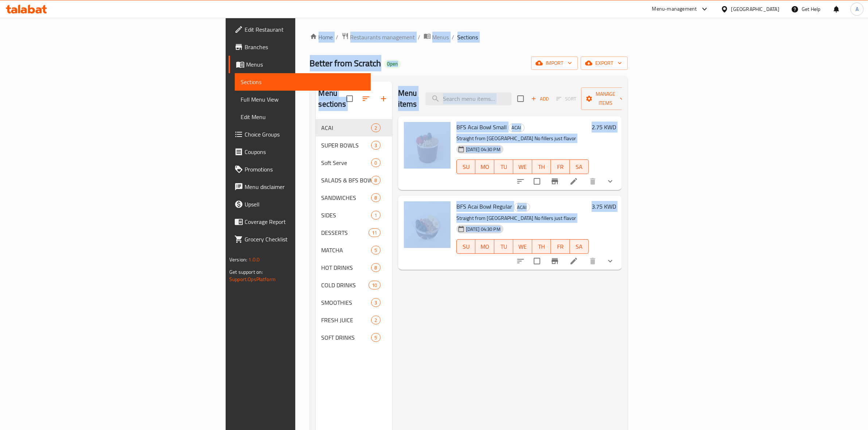  Describe the element at coordinates (253, 260) in the screenshot. I see `span: 1.0.0` at that location.